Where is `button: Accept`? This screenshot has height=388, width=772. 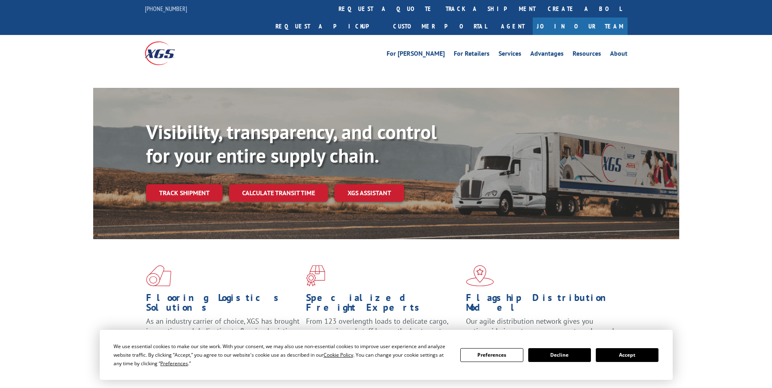
button: Accept is located at coordinates (627, 355).